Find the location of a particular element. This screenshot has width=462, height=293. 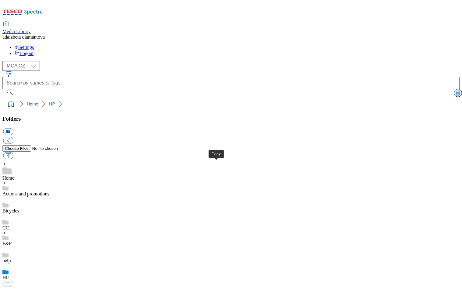

a: Actions and promotions is located at coordinates (26, 194).